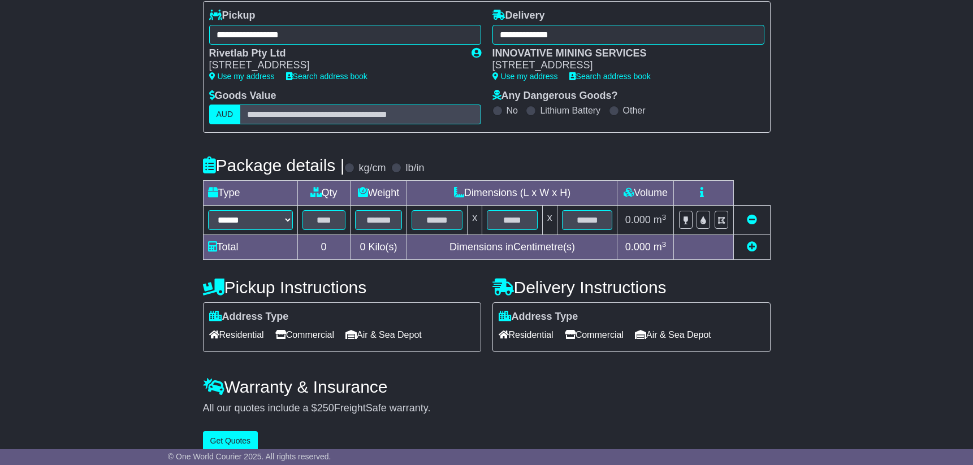  Describe the element at coordinates (622, 54) in the screenshot. I see `div: INNOVATIVE MINING SERVICES` at that location.